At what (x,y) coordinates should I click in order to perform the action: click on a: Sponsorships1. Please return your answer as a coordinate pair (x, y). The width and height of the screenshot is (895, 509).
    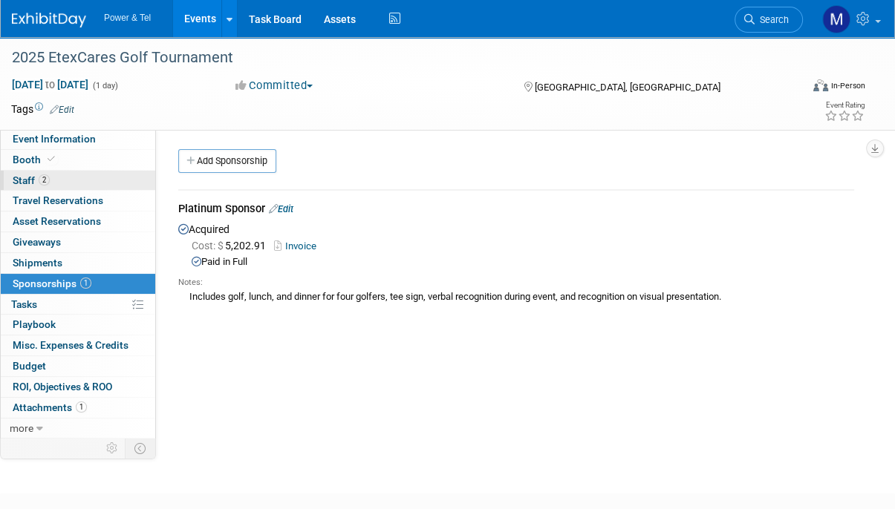
    Looking at the image, I should click on (78, 284).